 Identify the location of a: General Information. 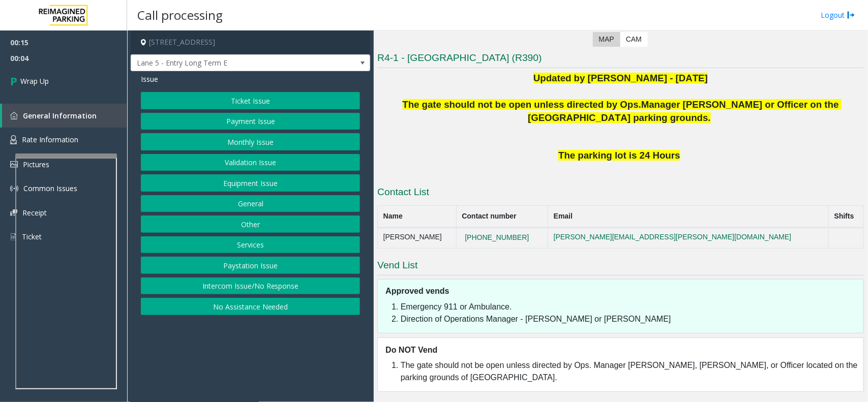
(65, 115).